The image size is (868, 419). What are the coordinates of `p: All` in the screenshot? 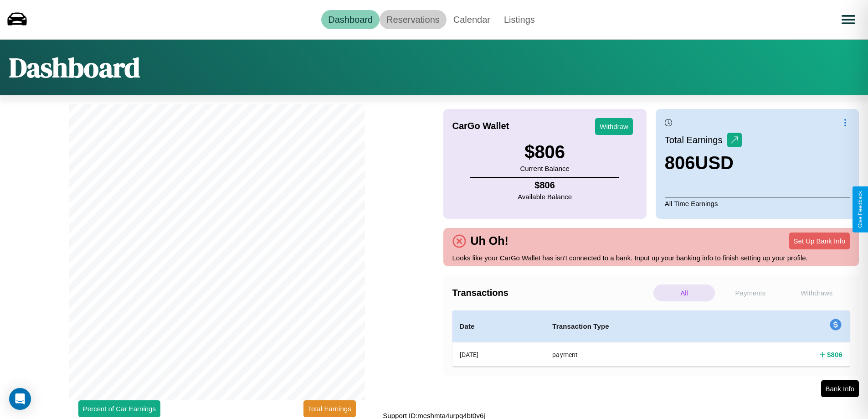 It's located at (684, 293).